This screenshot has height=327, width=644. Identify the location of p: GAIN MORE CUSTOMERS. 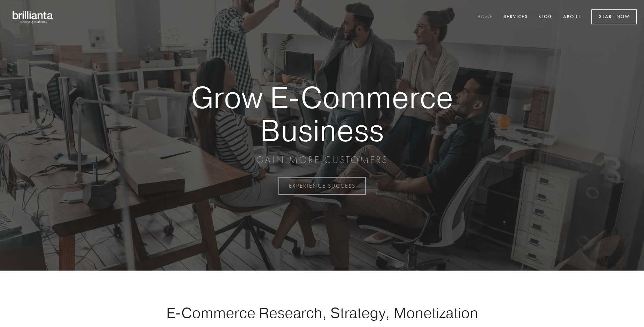
(322, 160).